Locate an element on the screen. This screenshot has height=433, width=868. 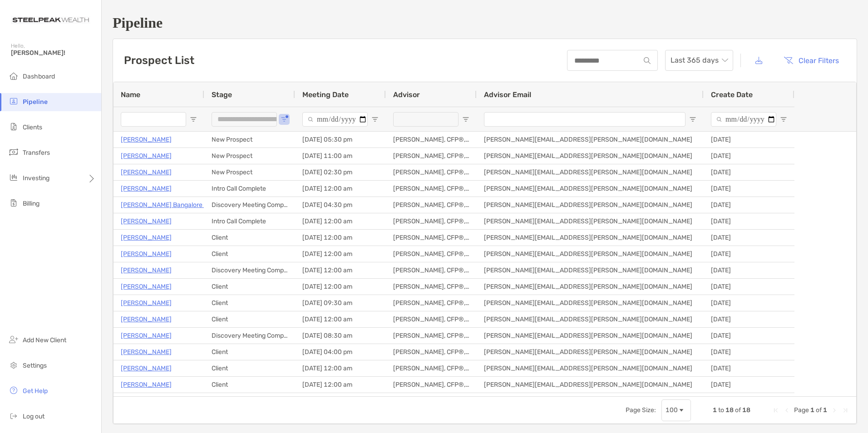
span: 18 is located at coordinates (729, 410).